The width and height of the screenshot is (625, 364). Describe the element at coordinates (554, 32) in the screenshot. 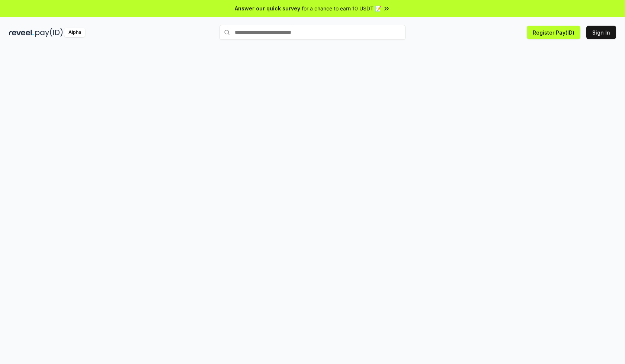

I see `button: Register Pay(ID)` at that location.